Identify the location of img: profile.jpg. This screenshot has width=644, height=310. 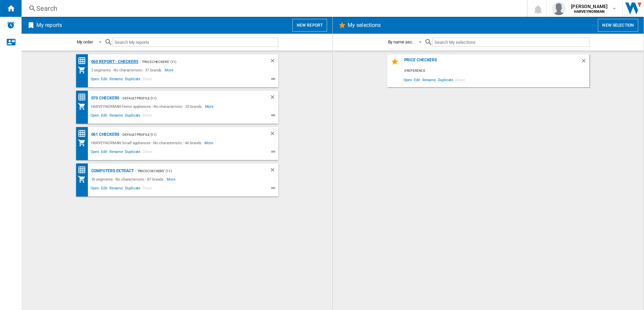
(559, 8).